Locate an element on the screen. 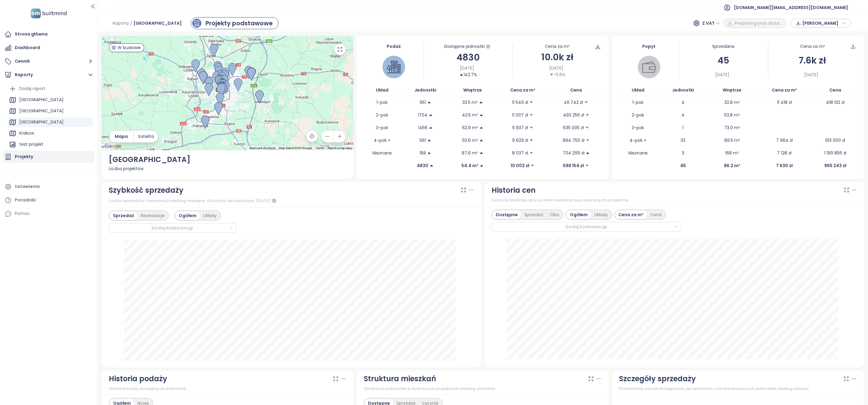 The image size is (868, 405). div: Popyt is located at coordinates (649, 46).